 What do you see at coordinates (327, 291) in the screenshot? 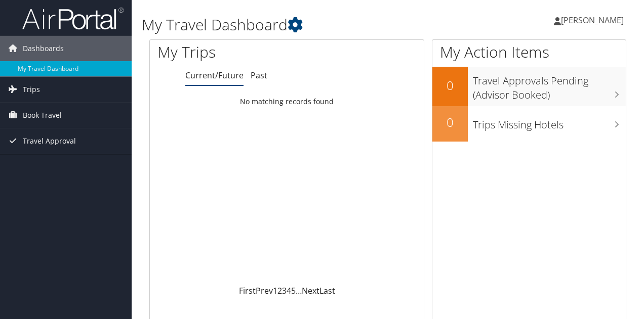
I see `a: Last` at bounding box center [327, 291].